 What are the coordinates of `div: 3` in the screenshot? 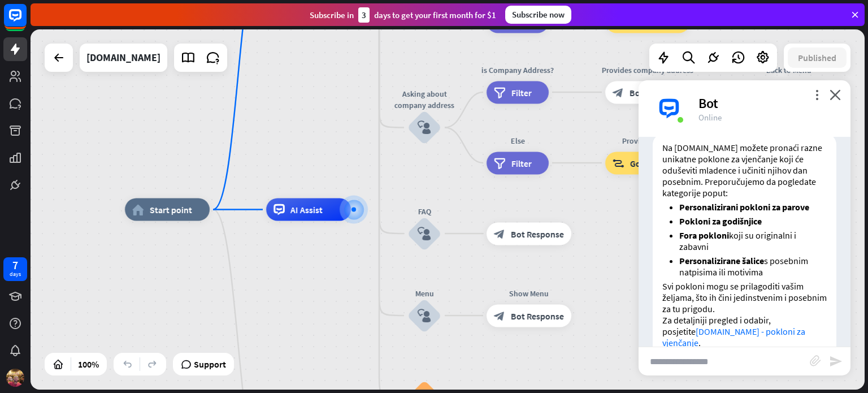 It's located at (364, 15).